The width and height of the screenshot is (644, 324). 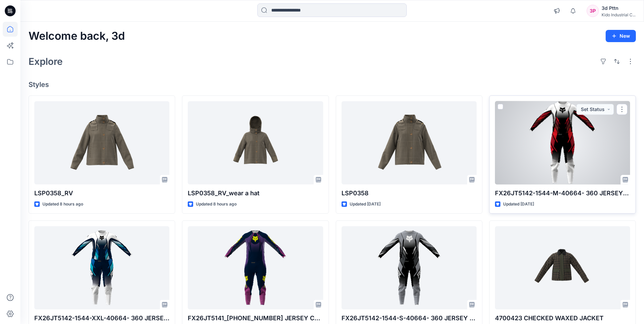 What do you see at coordinates (102, 143) in the screenshot?
I see `a: LSP0358_RV` at bounding box center [102, 143].